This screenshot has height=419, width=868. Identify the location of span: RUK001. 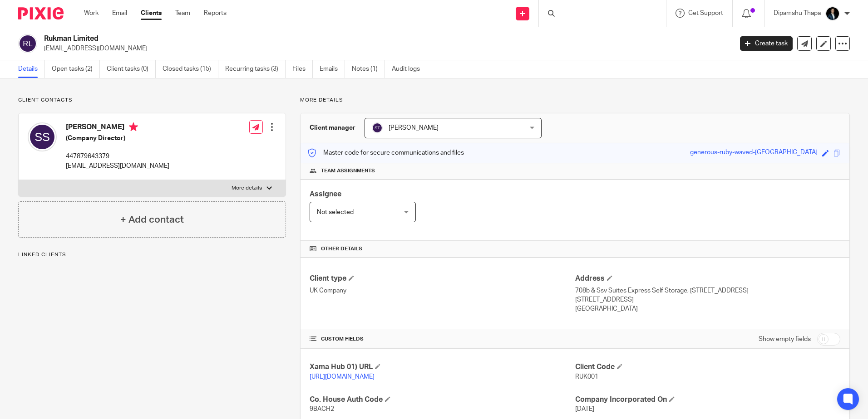
(587, 377).